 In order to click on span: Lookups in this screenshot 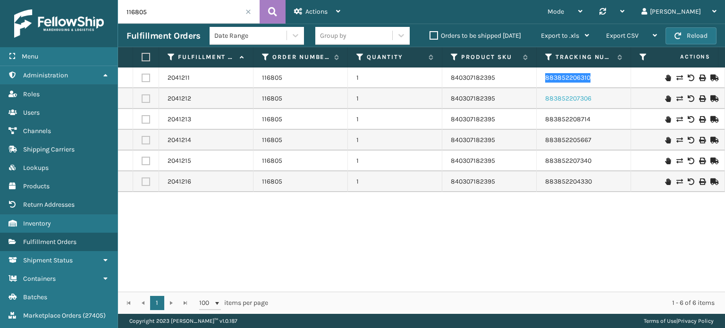, I will do `click(36, 167)`.